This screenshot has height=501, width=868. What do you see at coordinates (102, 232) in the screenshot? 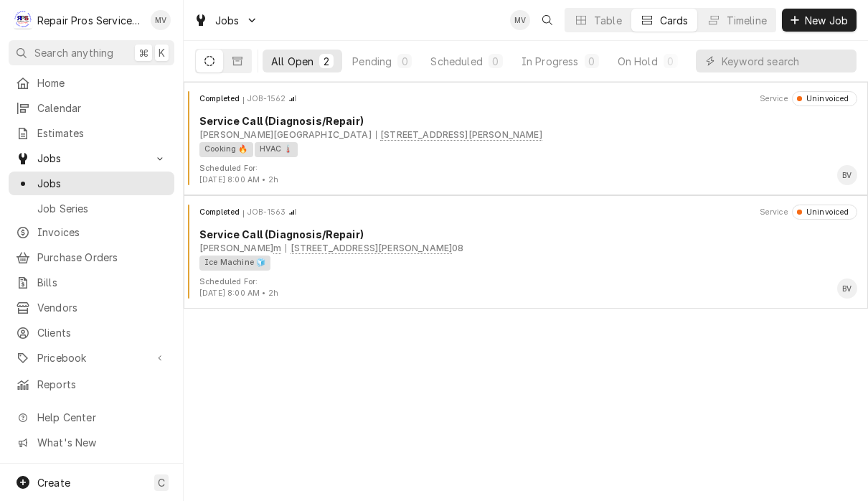
I see `span: Invoices` at bounding box center [102, 232].